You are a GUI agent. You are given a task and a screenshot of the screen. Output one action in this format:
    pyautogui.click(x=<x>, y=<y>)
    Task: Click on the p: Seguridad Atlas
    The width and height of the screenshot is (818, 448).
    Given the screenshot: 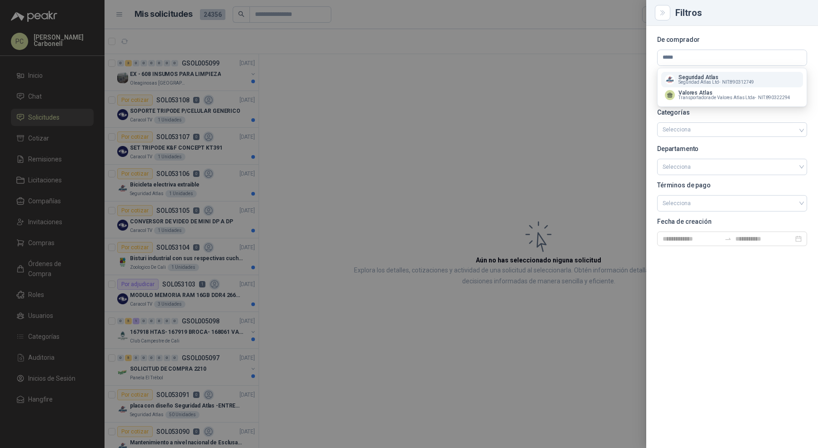 What is the action you would take?
    pyautogui.click(x=716, y=77)
    